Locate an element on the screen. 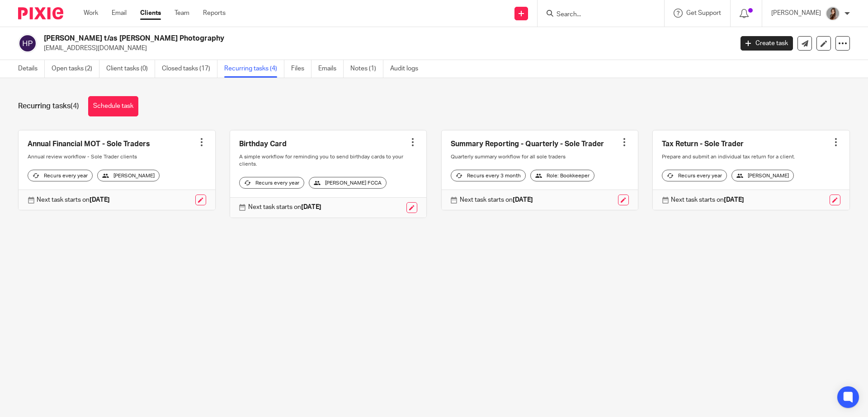 The height and width of the screenshot is (417, 868). a: Schedule task is located at coordinates (113, 106).